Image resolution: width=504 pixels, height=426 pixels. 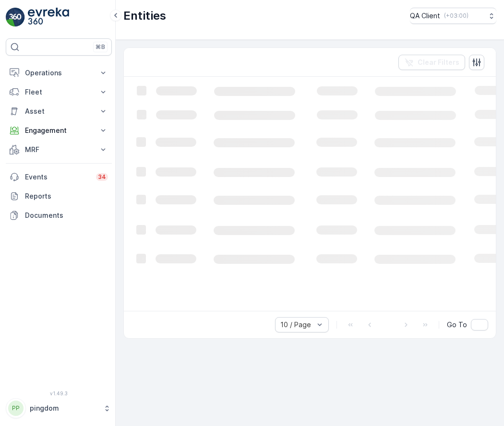 I want to click on button: Operations, so click(x=59, y=73).